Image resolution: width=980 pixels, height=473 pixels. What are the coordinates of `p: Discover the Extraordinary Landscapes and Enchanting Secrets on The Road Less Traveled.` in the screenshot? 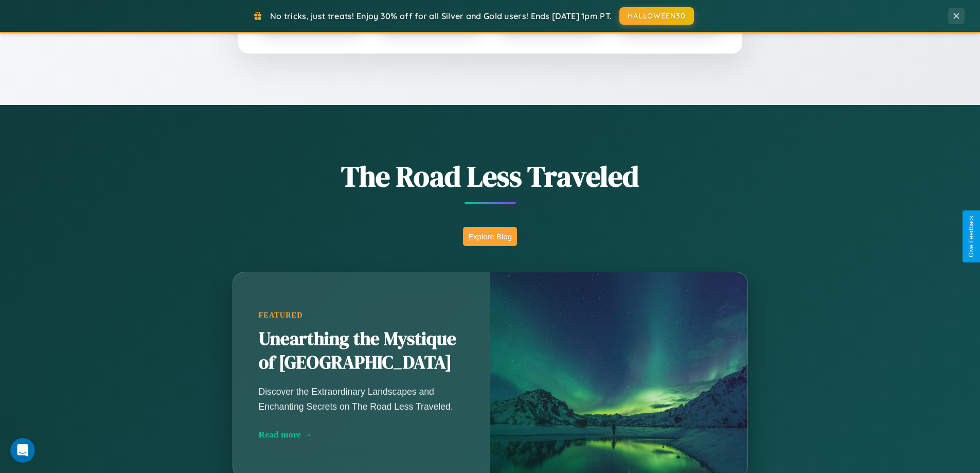 It's located at (362, 399).